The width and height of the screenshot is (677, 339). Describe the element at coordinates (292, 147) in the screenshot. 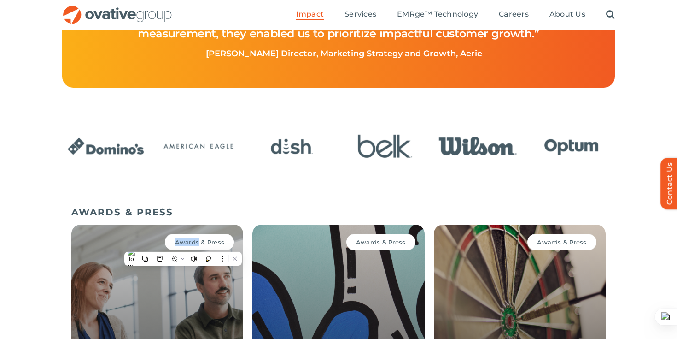

I see `div: 3 / 24` at that location.